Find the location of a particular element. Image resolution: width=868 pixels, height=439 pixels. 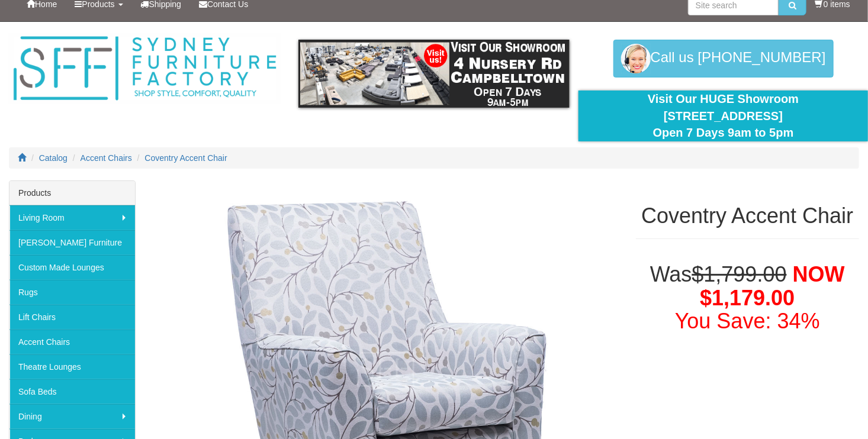

a: Dining is located at coordinates (72, 417).